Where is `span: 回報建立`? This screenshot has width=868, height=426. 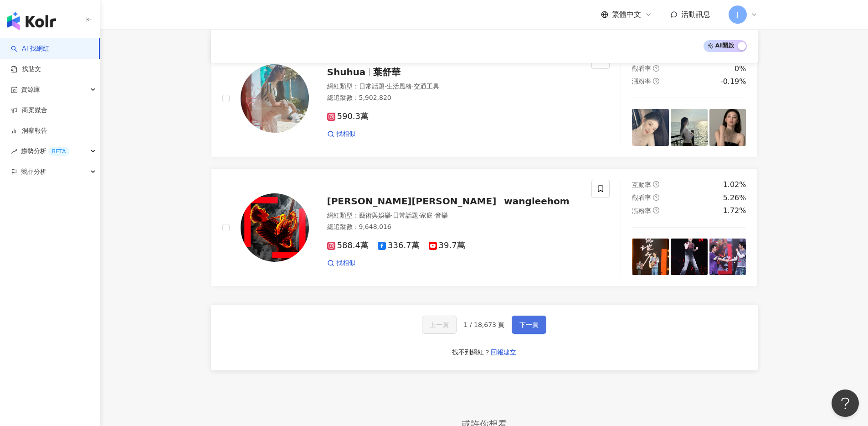 span: 回報建立 is located at coordinates (504, 352).